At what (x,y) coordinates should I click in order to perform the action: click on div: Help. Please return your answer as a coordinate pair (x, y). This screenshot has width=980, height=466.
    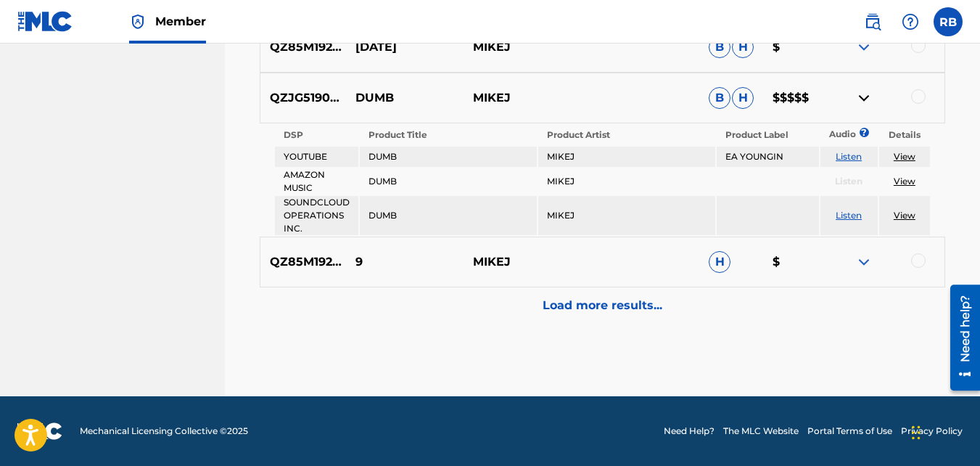
    Looking at the image, I should click on (911, 22).